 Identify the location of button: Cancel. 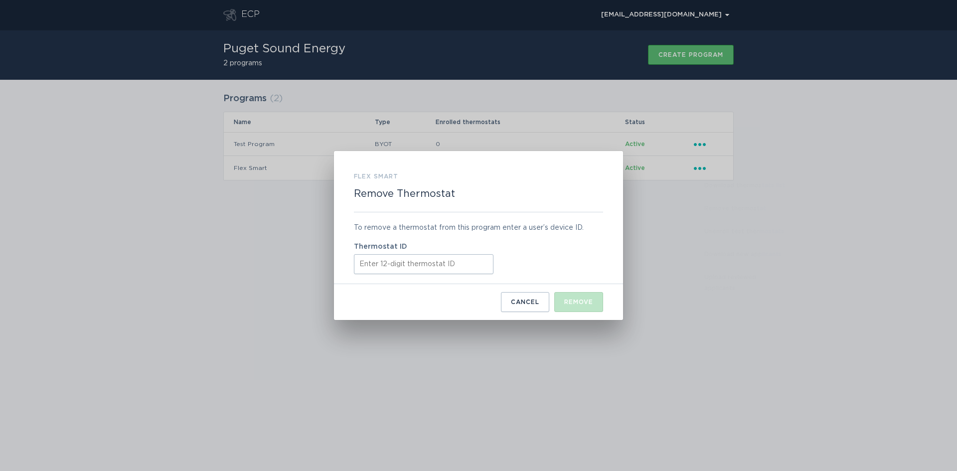
(525, 302).